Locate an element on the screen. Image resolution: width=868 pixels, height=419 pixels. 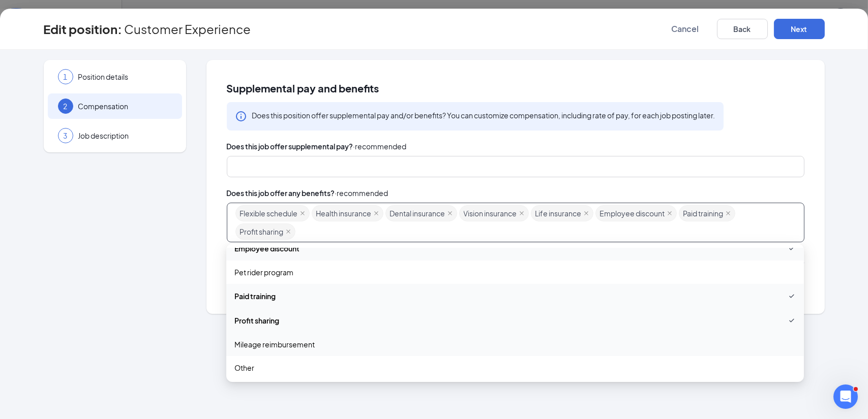
span: Compensation is located at coordinates (125, 106).